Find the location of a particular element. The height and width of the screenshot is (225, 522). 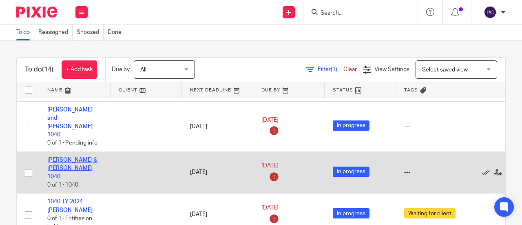

a: + Add task is located at coordinates (79, 69).